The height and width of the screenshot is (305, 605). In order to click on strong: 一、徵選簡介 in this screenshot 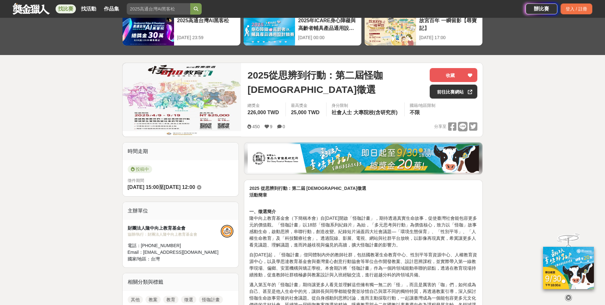, I will do `click(263, 211)`.